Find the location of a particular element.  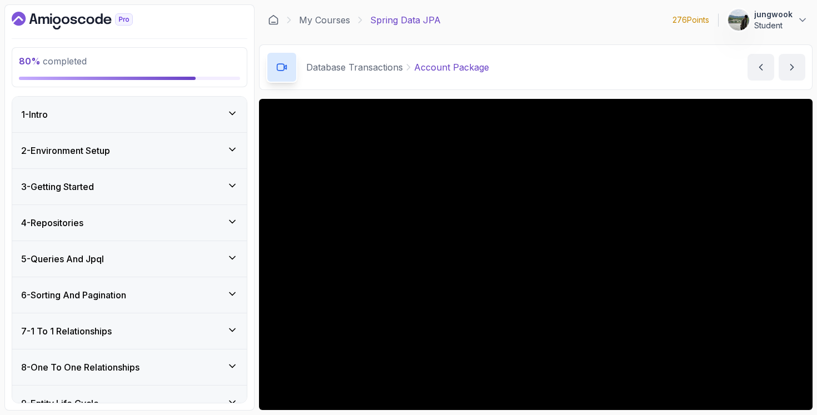

h3: 5 - Queries And Jpql is located at coordinates (62, 259).